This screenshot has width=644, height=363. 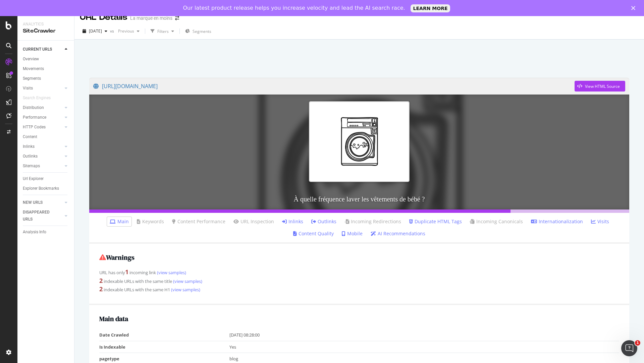 What do you see at coordinates (95, 31) in the screenshot?
I see `span: 2025 Jul. 31st` at bounding box center [95, 31].